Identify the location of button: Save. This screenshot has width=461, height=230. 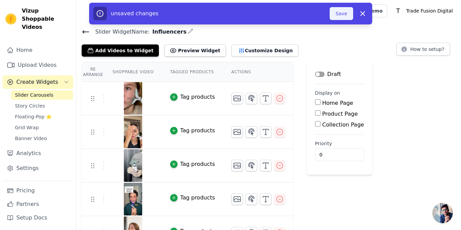
(341, 14).